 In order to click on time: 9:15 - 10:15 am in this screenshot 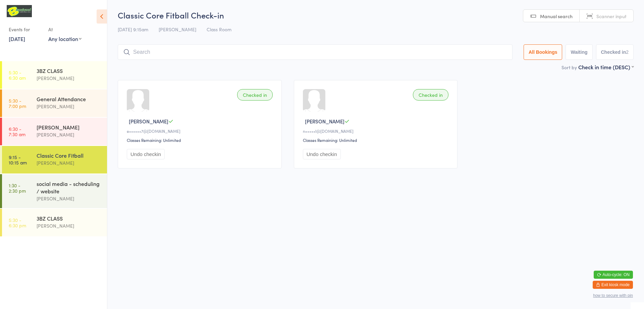, I will do `click(18, 160)`.